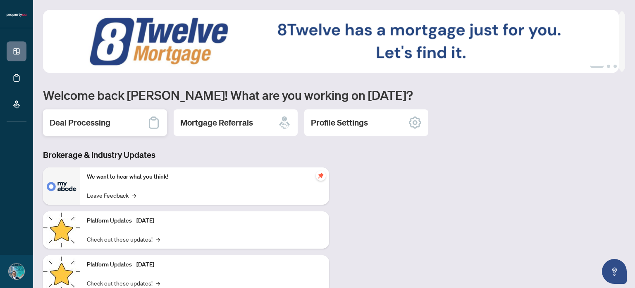  Describe the element at coordinates (331, 41) in the screenshot. I see `img: Slide 0` at that location.